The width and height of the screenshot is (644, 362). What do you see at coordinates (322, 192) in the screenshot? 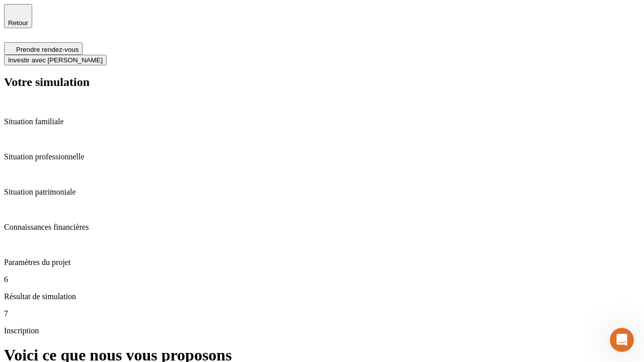
I see `p: Situation patrimoniale` at bounding box center [322, 192].